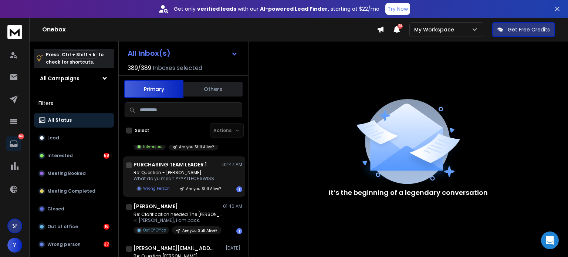  I want to click on button: Meeting Completed, so click(74, 191).